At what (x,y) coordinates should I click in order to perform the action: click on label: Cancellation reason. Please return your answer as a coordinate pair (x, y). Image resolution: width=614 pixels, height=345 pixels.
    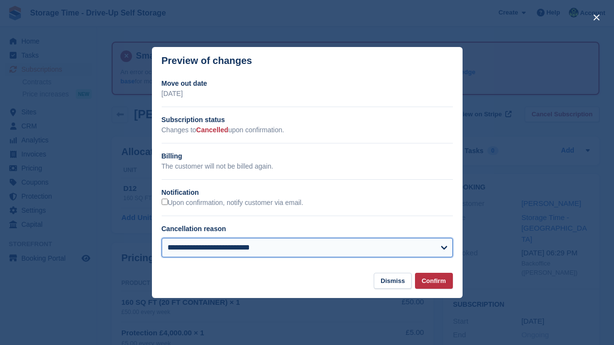
    Looking at the image, I should click on (194, 229).